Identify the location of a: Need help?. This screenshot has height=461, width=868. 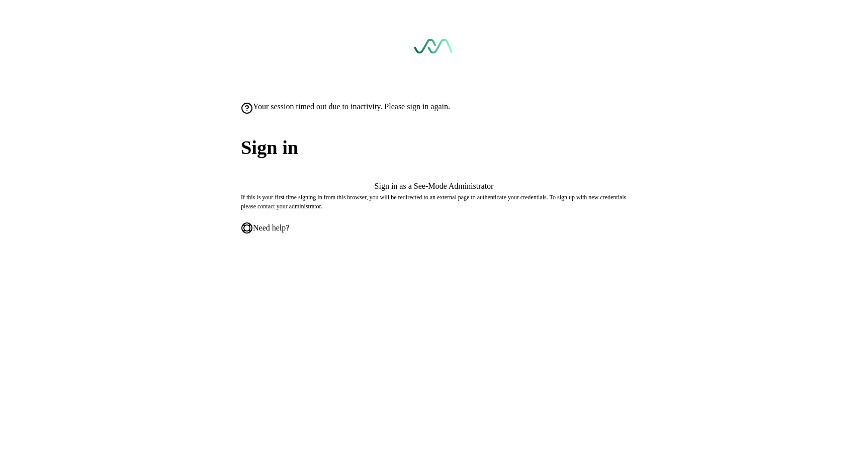
(265, 228).